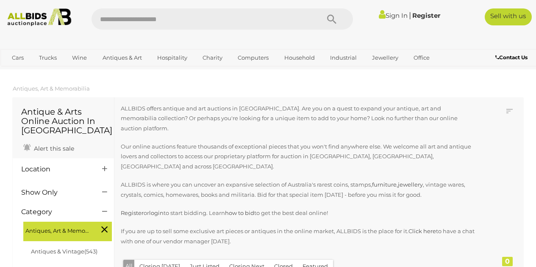 The image size is (536, 267). Describe the element at coordinates (299, 213) in the screenshot. I see `p: or to start bidding. Learn to get the best deal online!` at that location.